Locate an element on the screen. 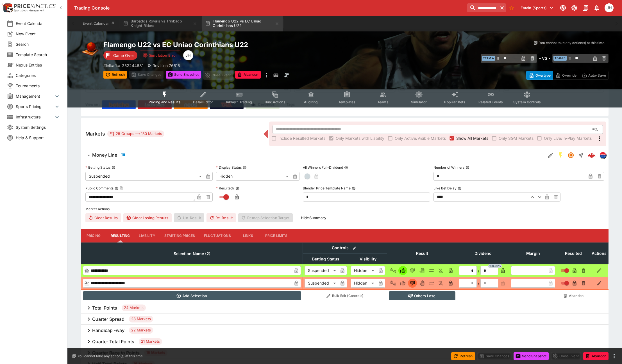  button: HideSummary is located at coordinates (313, 218).